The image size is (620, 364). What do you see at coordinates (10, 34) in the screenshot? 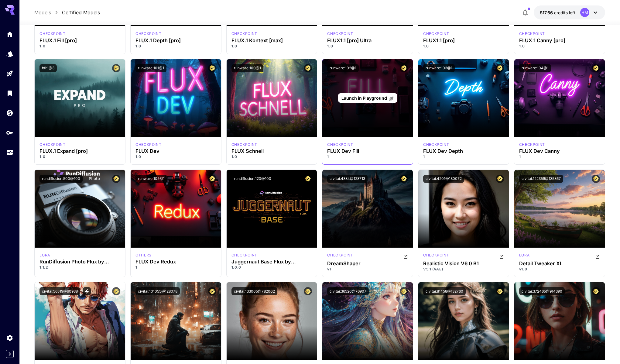
I see `div: Home` at bounding box center [10, 34].